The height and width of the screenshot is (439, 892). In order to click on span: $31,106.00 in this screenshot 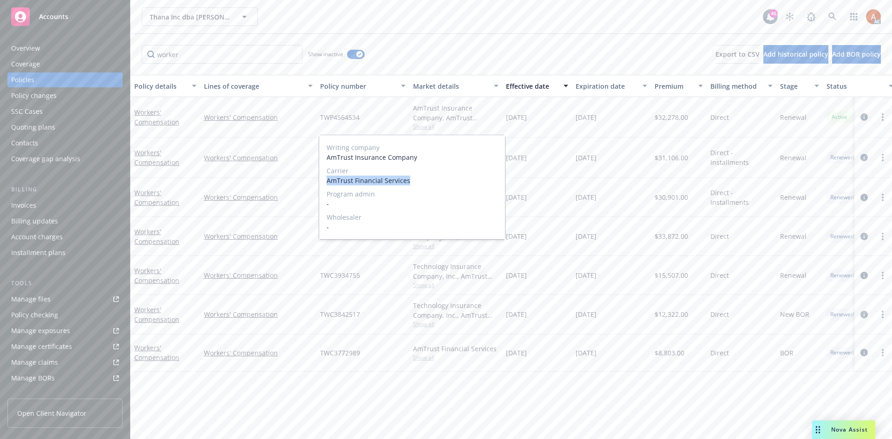, I will do `click(671, 158)`.